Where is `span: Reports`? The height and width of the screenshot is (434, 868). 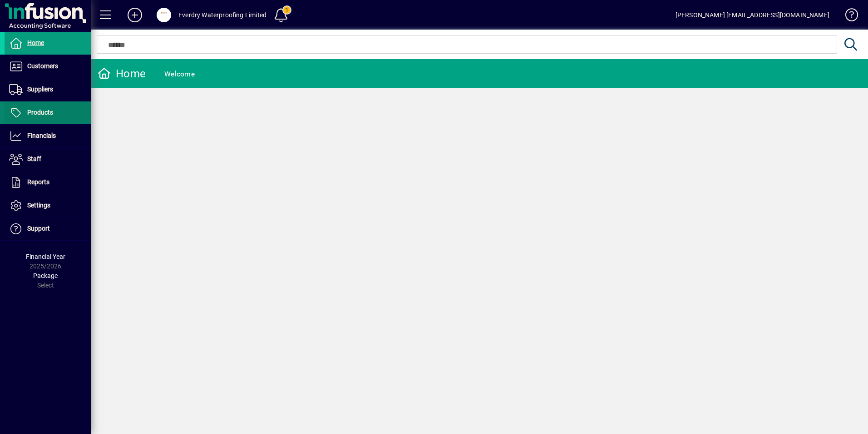 span: Reports is located at coordinates (38, 182).